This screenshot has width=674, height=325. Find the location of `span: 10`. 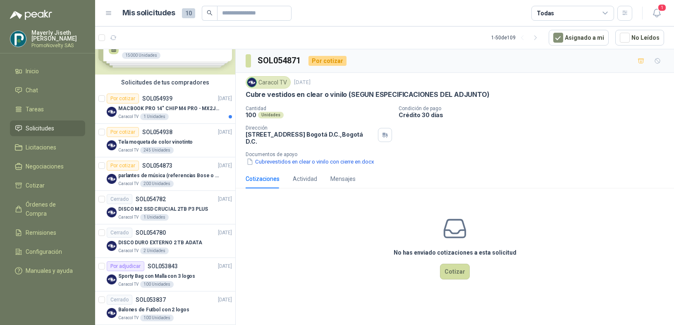

span: 10 is located at coordinates (189, 13).